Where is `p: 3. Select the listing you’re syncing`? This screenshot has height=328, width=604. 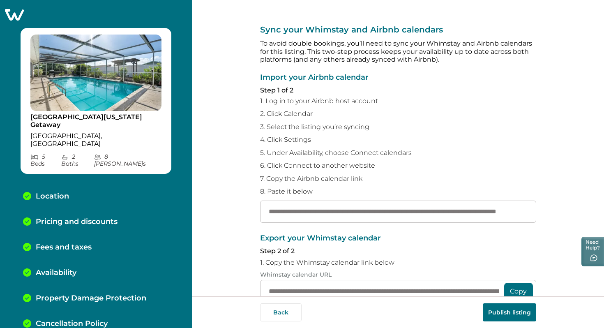 p: 3. Select the listing you’re syncing is located at coordinates (398, 127).